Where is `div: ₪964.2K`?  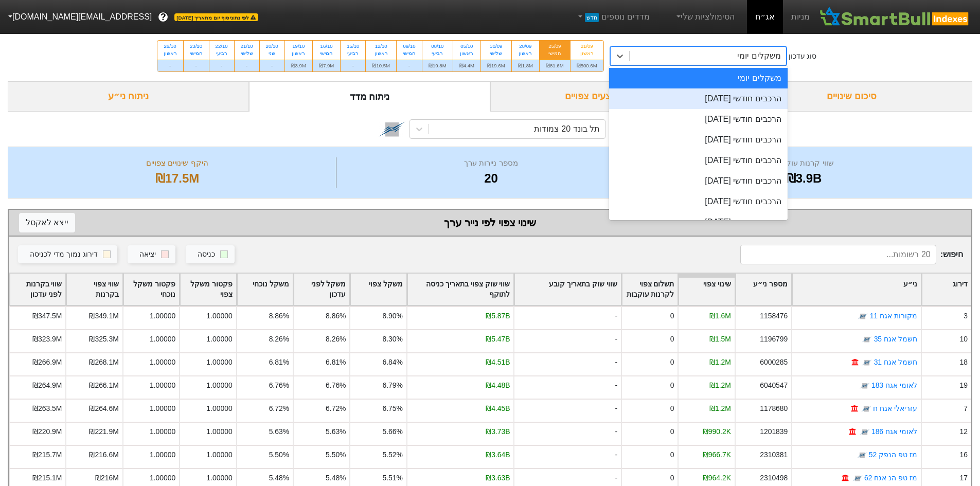
div: ₪964.2K is located at coordinates (716, 477).